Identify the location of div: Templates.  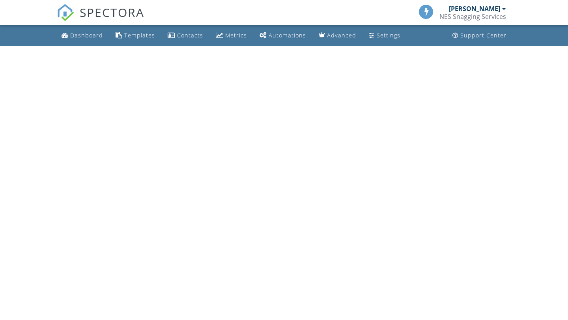
(140, 35).